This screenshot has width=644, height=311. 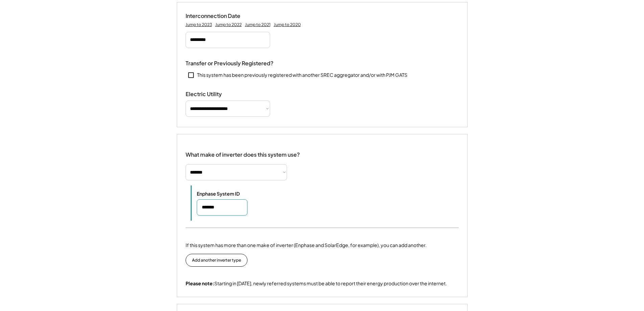 I want to click on div: Jump to 2020, so click(x=287, y=25).